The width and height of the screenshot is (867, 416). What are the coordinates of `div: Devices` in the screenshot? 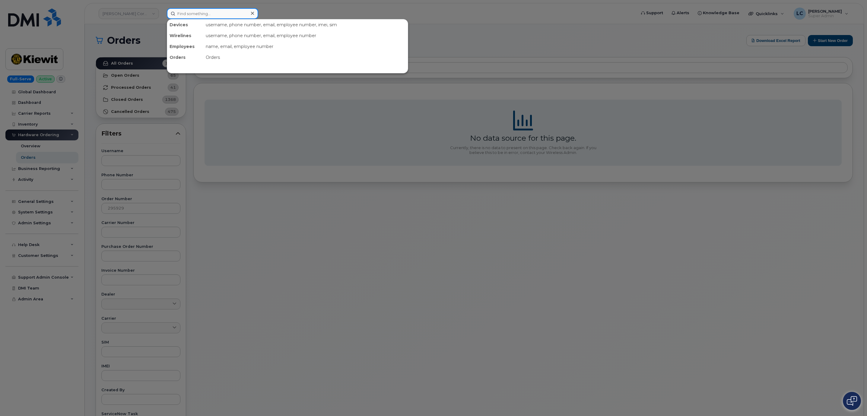 It's located at (185, 25).